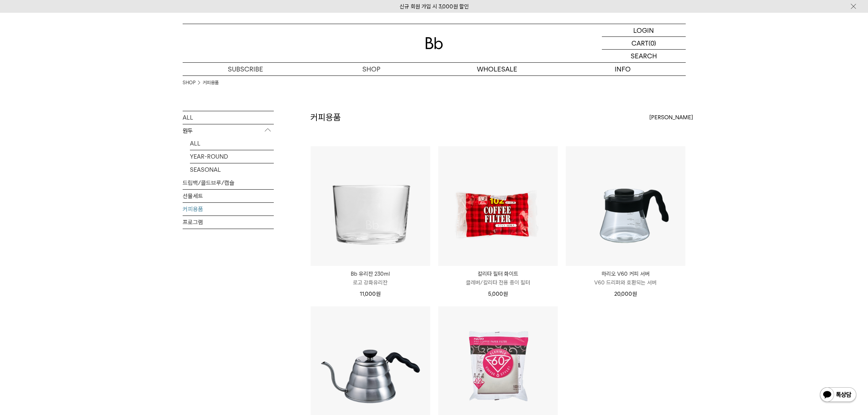  I want to click on a: 하리오 V60 커피 서버 V60 드리퍼와 호환되는 서버, so click(625, 278).